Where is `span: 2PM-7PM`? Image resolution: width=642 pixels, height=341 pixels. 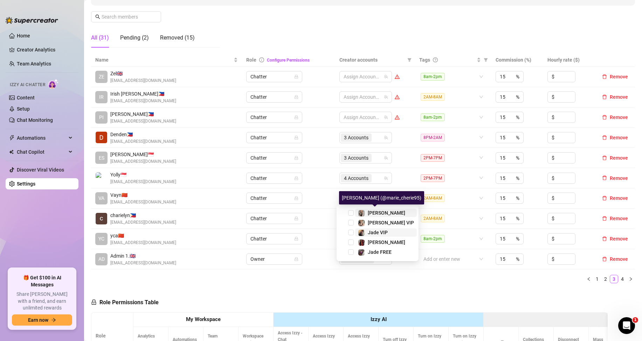 span: 2PM-7PM is located at coordinates (432, 178).